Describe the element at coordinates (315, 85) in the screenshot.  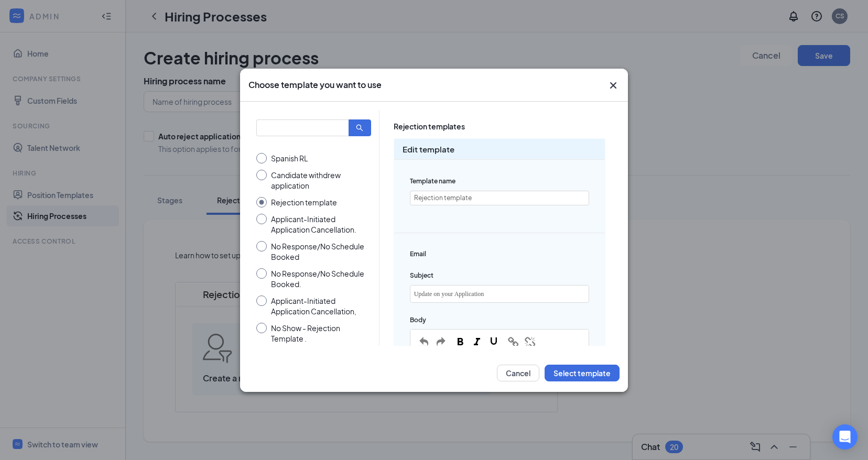
I see `h3: Choose template you want to use` at that location.